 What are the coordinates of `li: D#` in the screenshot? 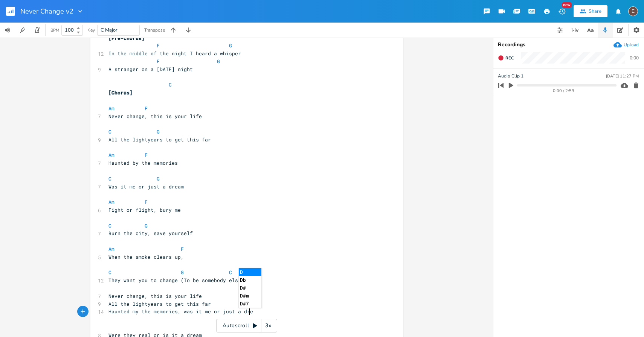 It's located at (250, 288).